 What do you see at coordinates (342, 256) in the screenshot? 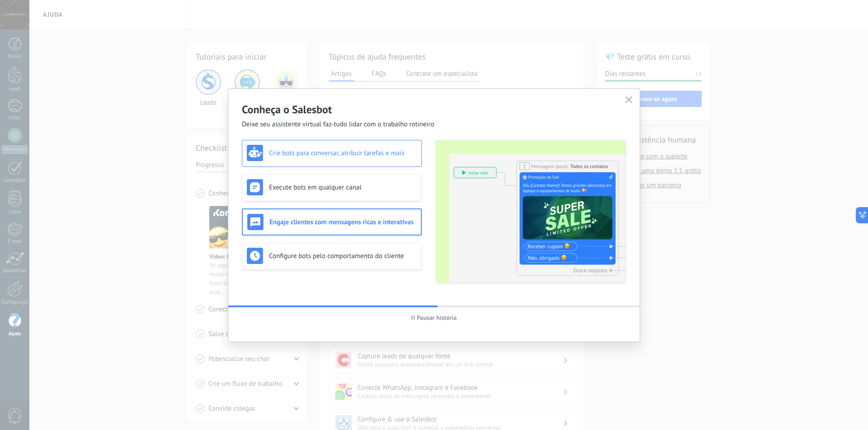
I see `h3: Configure bots pelo comportamento do cliente` at bounding box center [342, 256].